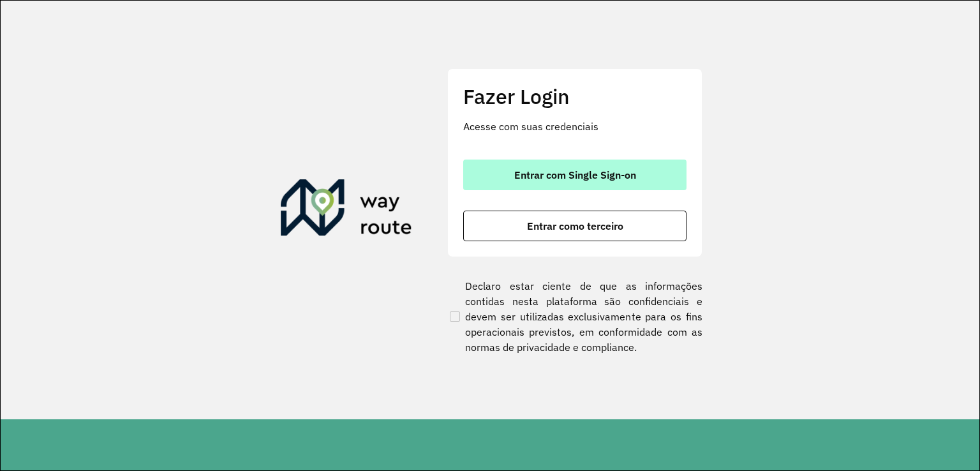 The image size is (980, 471). Describe the element at coordinates (575, 175) in the screenshot. I see `span: Entrar com Single Sign-on` at that location.